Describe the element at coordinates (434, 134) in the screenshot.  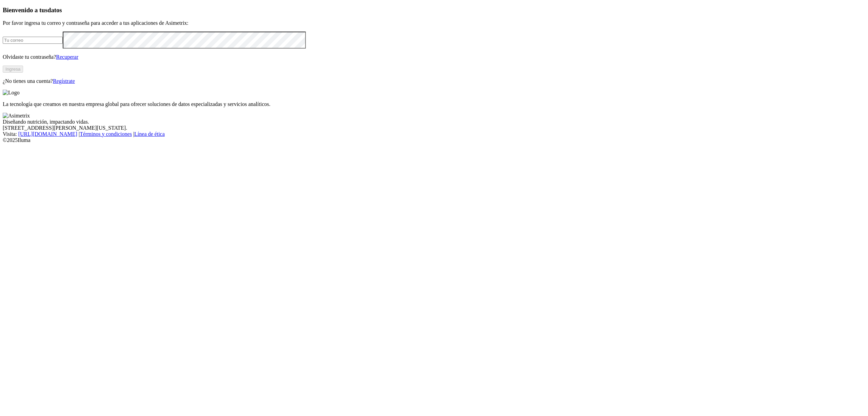
I see `div: Visita : | |` at that location.